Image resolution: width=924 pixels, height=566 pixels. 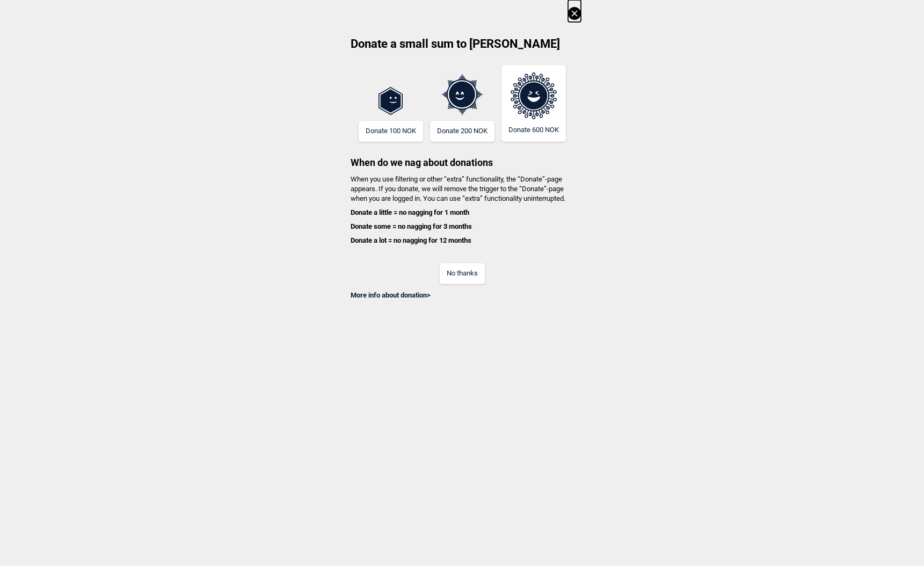 I want to click on button: No thanks, so click(x=462, y=274).